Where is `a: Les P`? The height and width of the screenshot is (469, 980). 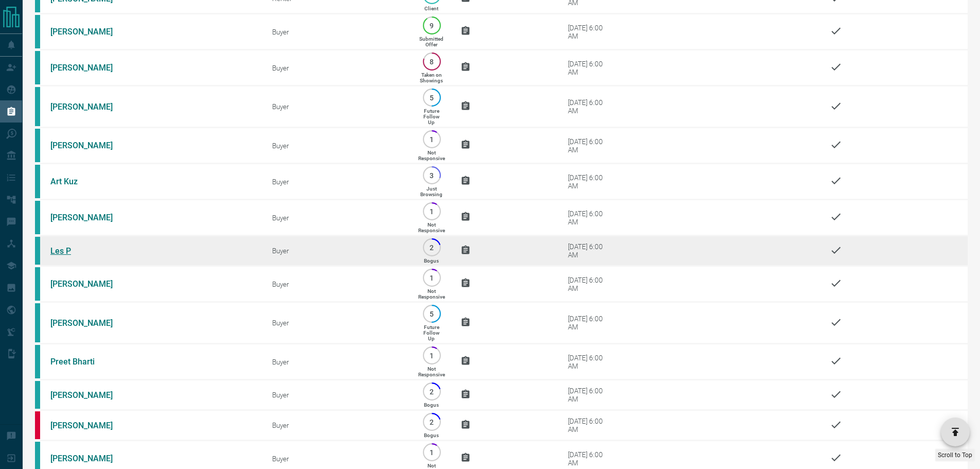
a: Les P is located at coordinates (89, 251).